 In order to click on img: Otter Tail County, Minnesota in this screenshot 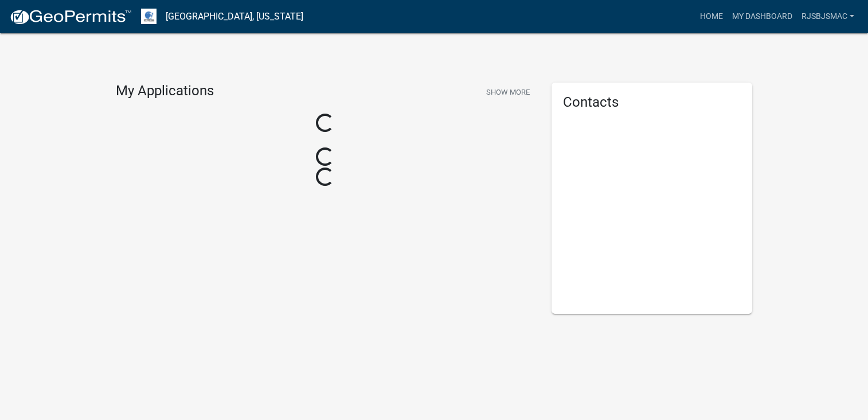, I will do `click(148, 16)`.